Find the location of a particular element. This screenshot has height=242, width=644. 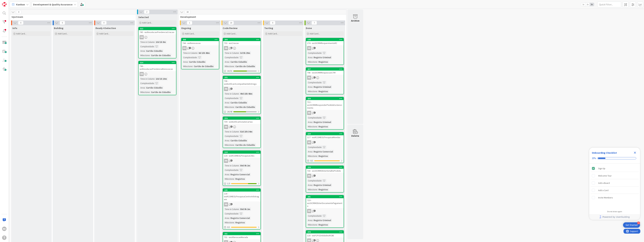

div: Add a Card is incomplete. is located at coordinates (614, 190).